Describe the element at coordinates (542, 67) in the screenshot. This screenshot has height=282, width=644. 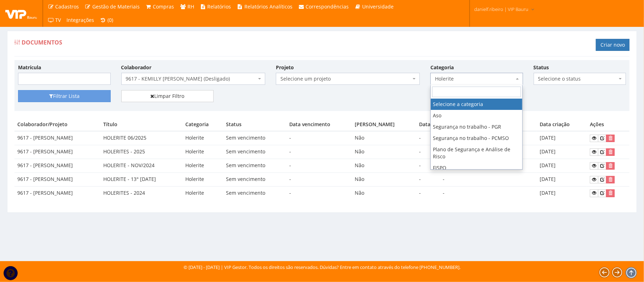
I see `label: Status` at that location.